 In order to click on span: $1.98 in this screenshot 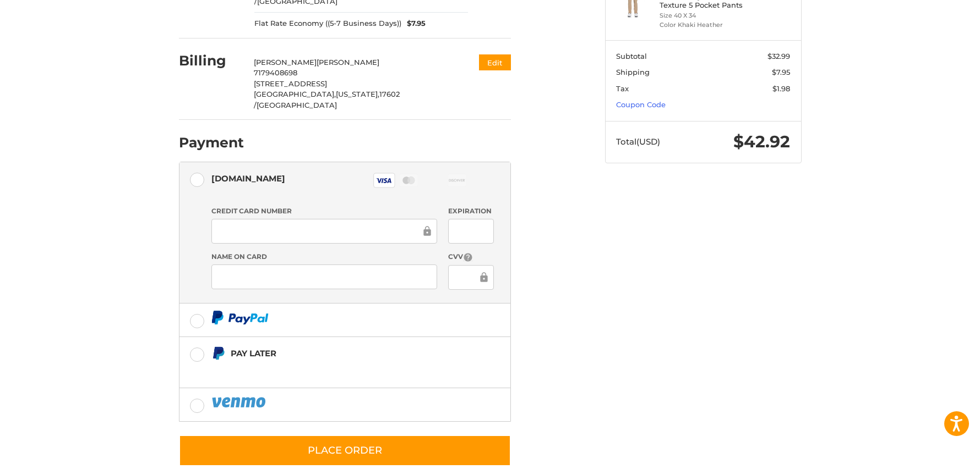, I will do `click(781, 89)`.